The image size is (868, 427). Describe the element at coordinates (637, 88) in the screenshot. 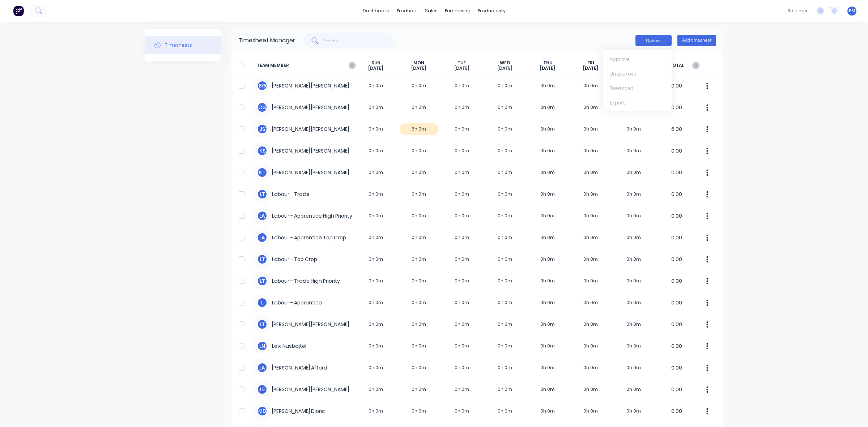

I see `div: Download` at that location.